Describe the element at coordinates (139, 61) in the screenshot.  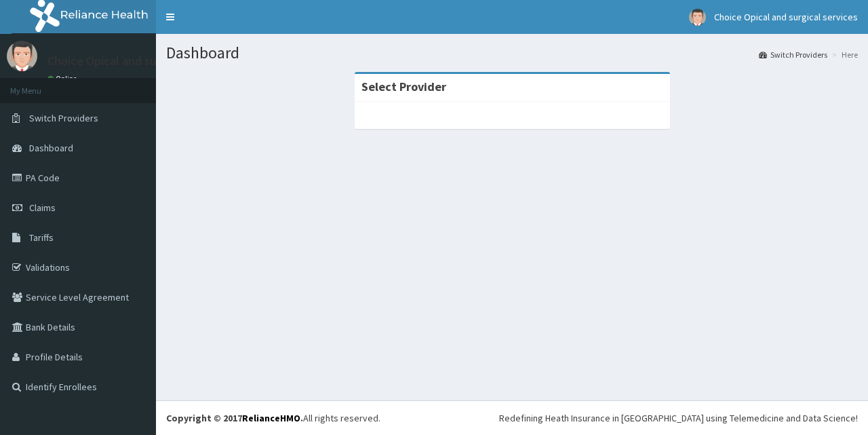
I see `p: Choice Opical and surgical services` at that location.